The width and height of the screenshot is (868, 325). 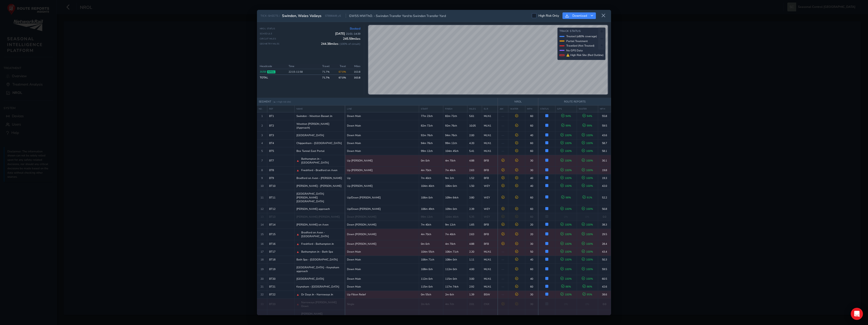 I want to click on td: 82m 72ch, so click(x=455, y=116).